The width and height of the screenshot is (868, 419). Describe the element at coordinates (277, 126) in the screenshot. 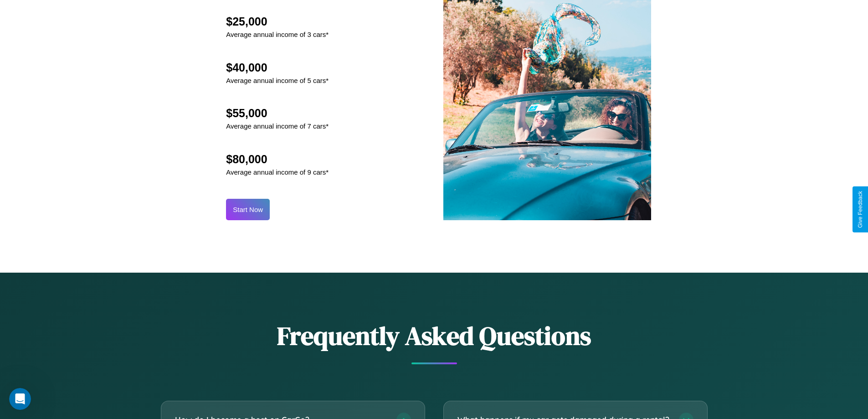

I see `p: Average annual income of 7 cars*` at that location.